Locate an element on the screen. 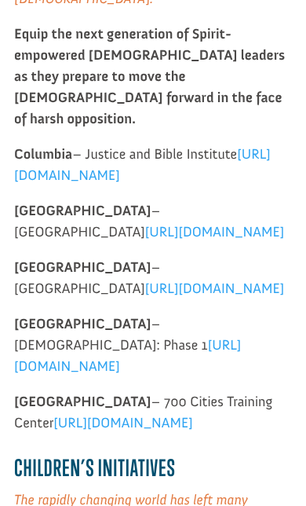  b: Children’s Initiatives is located at coordinates (95, 468).